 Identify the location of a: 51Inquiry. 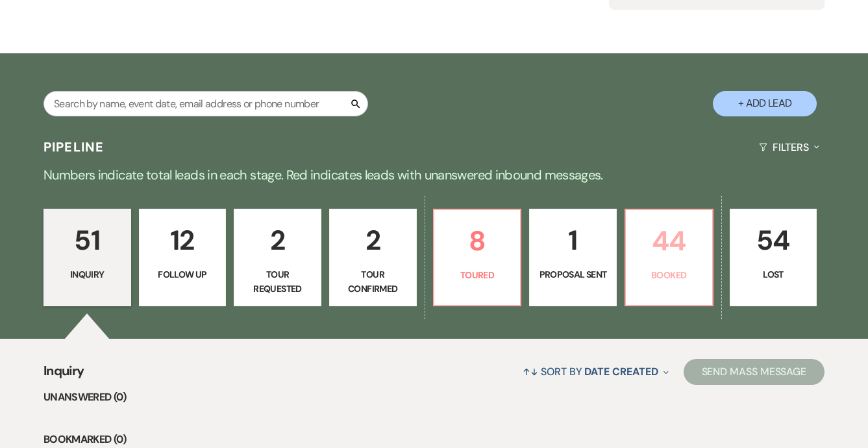
(87, 258).